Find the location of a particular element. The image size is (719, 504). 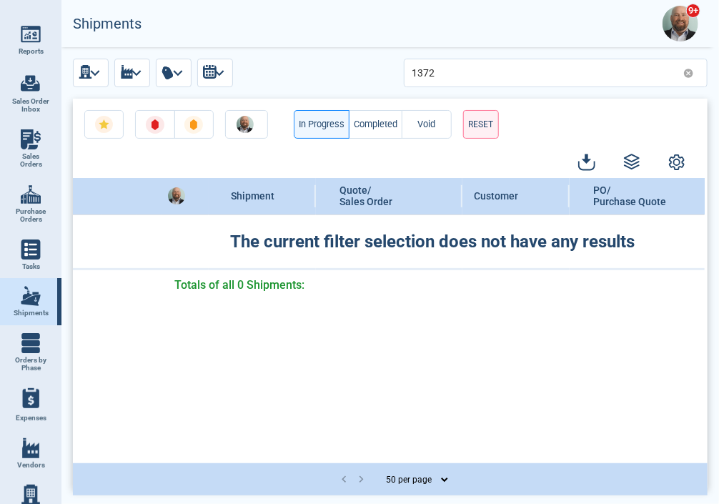

span: Sales Order Inbox is located at coordinates (31, 105).